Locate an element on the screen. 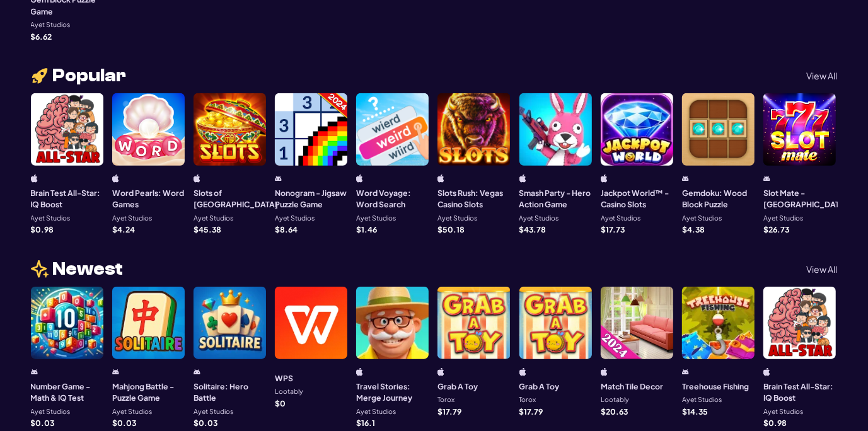  h3: Gemdoku: Wood Block Puzzle is located at coordinates (718, 199).